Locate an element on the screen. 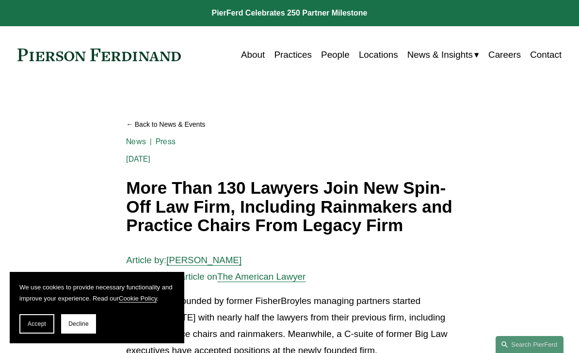 The height and width of the screenshot is (353, 579). a: Contact is located at coordinates (546, 55).